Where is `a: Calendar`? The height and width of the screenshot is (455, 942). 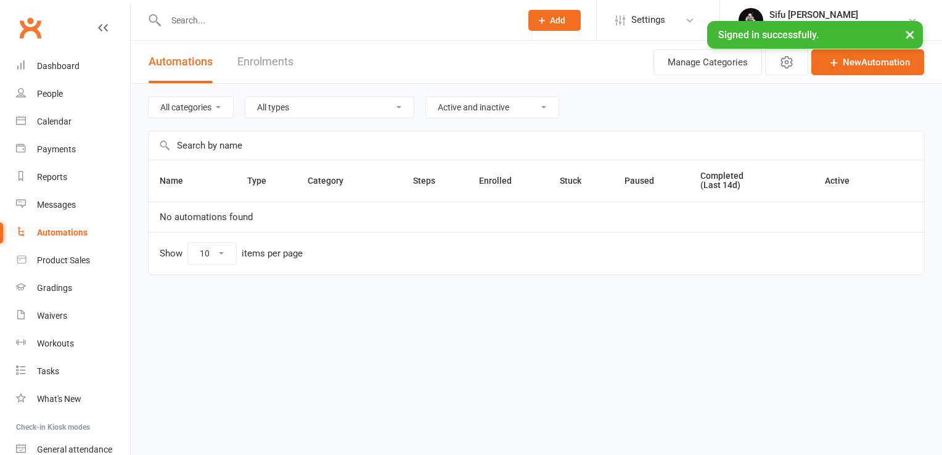
a: Calendar is located at coordinates (73, 122).